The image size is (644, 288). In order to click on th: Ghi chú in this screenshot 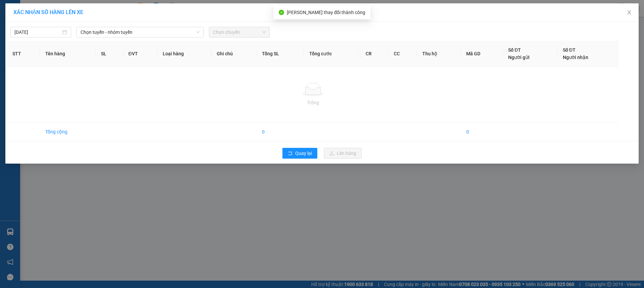, I will do `click(234, 54)`.